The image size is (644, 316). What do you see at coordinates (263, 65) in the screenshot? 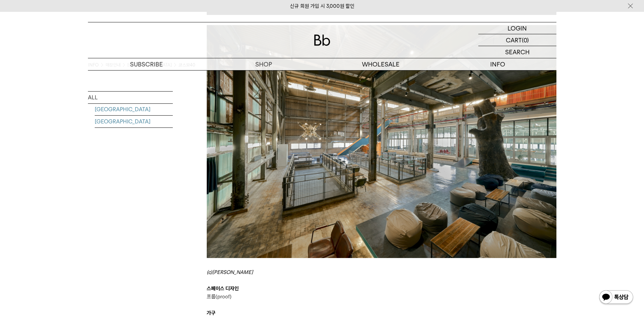
I see `a: SHOP` at bounding box center [263, 65].